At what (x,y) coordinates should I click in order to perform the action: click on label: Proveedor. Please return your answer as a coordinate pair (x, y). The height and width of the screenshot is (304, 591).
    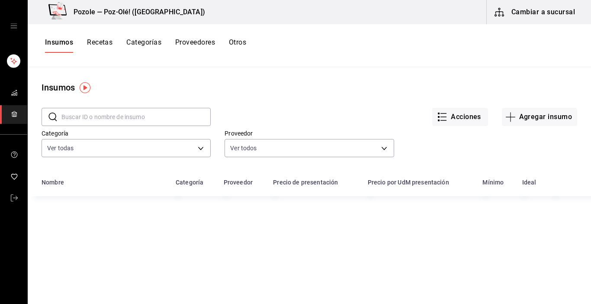
    Looking at the image, I should click on (309, 133).